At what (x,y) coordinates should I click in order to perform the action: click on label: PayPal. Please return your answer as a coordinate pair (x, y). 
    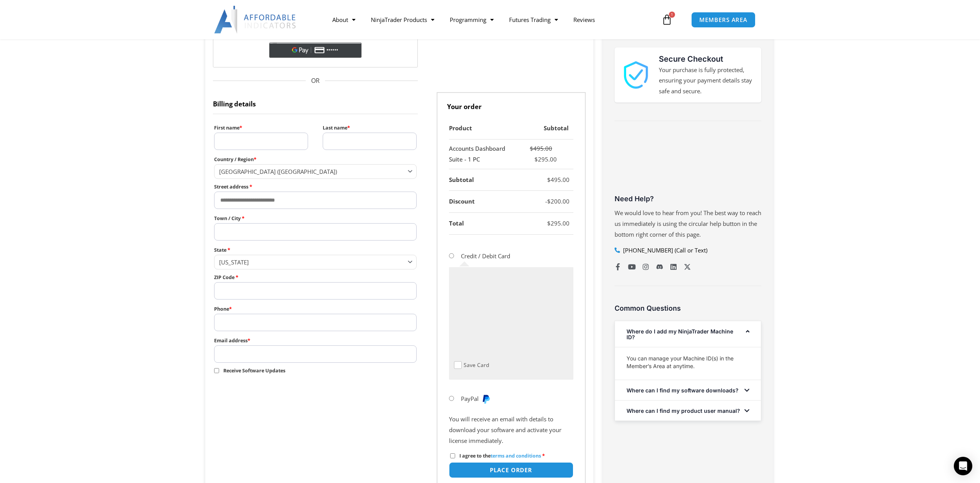
    Looking at the image, I should click on (476, 398).